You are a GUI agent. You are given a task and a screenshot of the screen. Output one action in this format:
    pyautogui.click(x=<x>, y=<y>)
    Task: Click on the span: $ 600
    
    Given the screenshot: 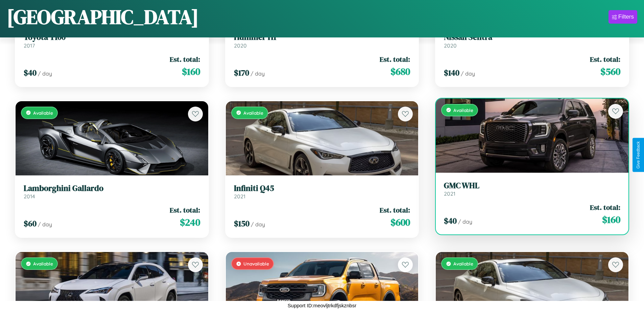 What is the action you would take?
    pyautogui.click(x=400, y=223)
    